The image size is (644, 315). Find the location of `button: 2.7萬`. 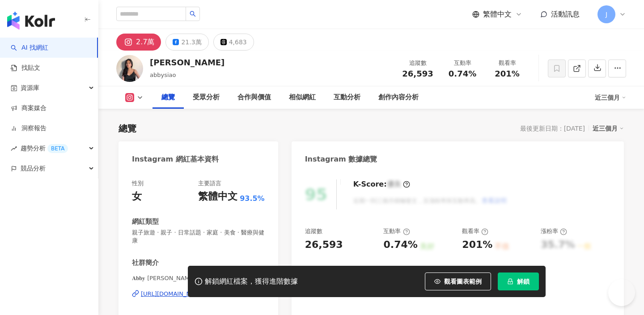

button: 2.7萬 is located at coordinates (139, 42).